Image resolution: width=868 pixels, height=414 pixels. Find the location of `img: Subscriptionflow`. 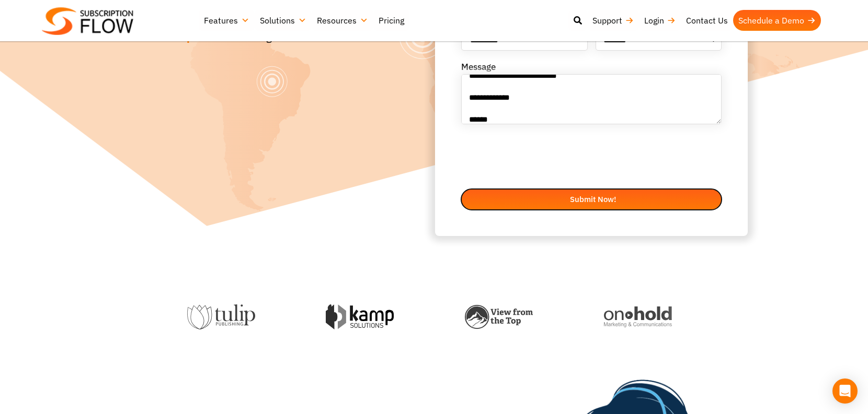

img: Subscriptionflow is located at coordinates (87, 21).